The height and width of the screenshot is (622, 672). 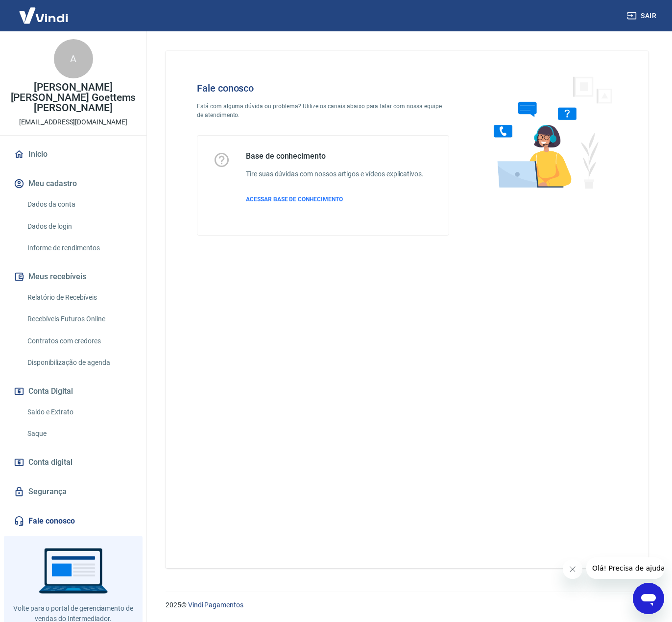 What do you see at coordinates (215, 604) in the screenshot?
I see `a: Vindi Pagamentos` at bounding box center [215, 604].